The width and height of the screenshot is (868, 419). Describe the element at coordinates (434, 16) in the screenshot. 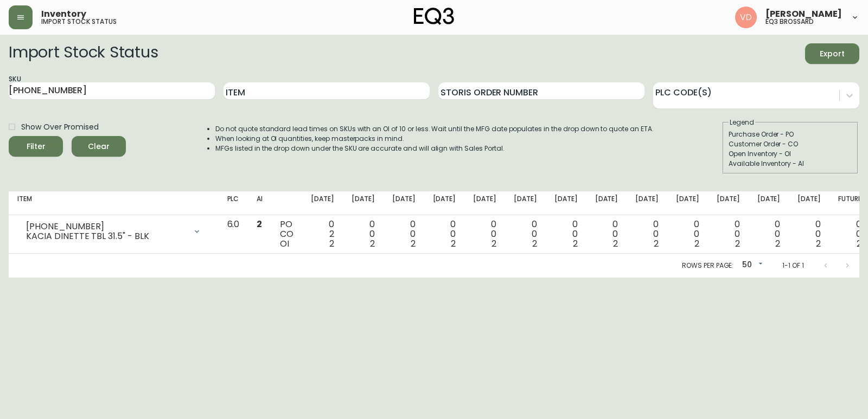

I see `img: logo` at that location.